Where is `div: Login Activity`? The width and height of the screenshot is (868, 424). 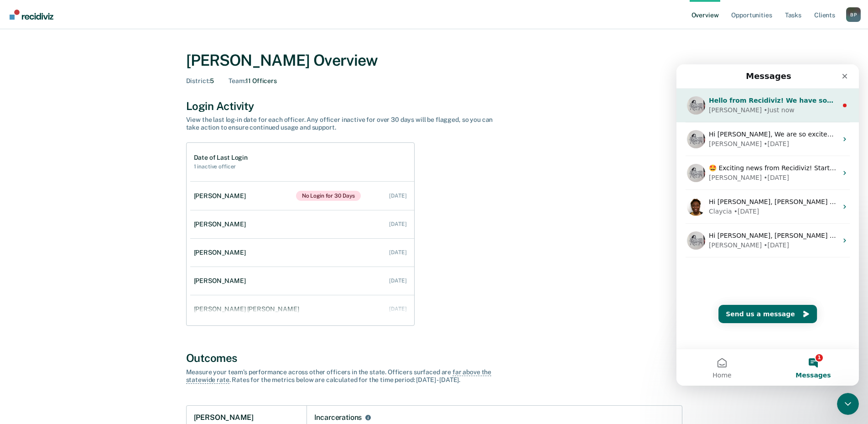
div: Login Activity is located at coordinates (434, 106).